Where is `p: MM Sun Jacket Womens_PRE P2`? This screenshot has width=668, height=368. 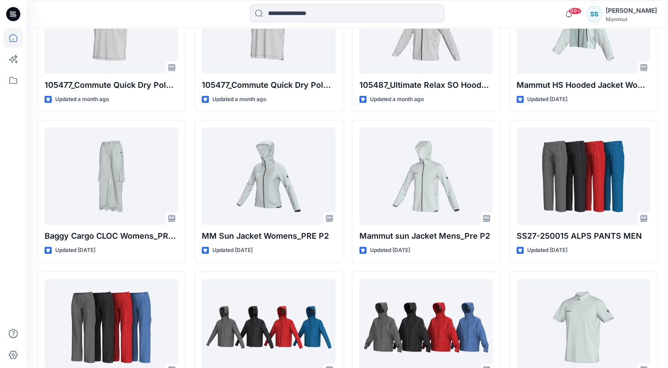 p: MM Sun Jacket Womens_PRE P2 is located at coordinates (269, 236).